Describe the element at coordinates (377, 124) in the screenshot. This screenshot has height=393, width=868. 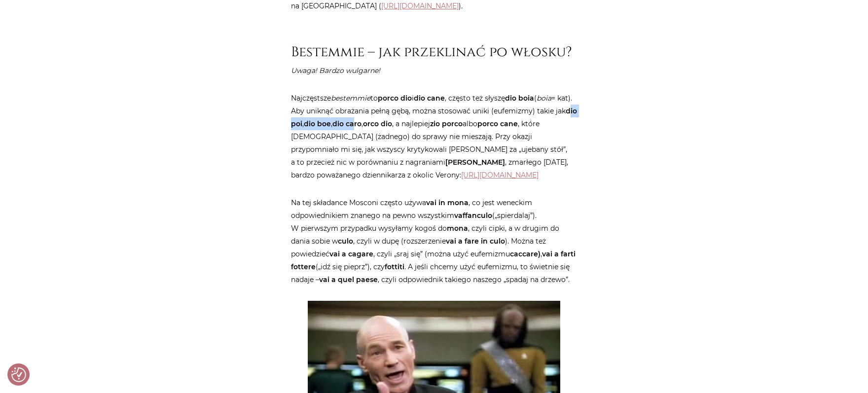
I see `strong: orco dio` at that location.